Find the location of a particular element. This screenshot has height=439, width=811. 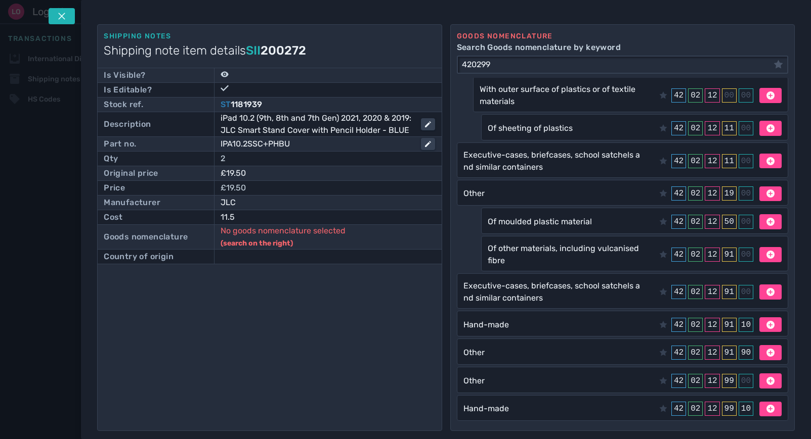

span: 200272 is located at coordinates (283, 51).